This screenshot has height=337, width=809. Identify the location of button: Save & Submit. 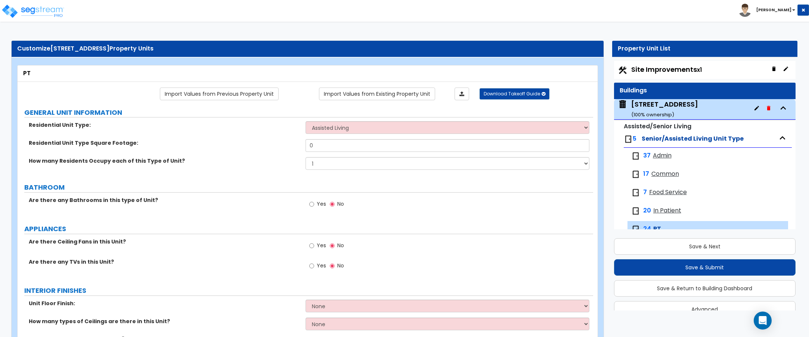
(705, 267).